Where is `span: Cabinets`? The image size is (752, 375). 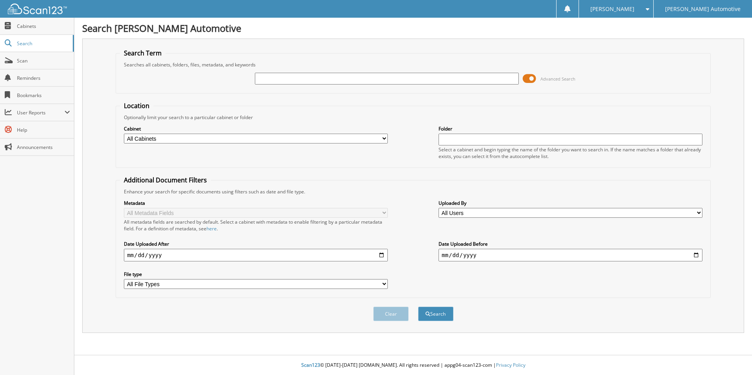
span: Cabinets is located at coordinates (43, 26).